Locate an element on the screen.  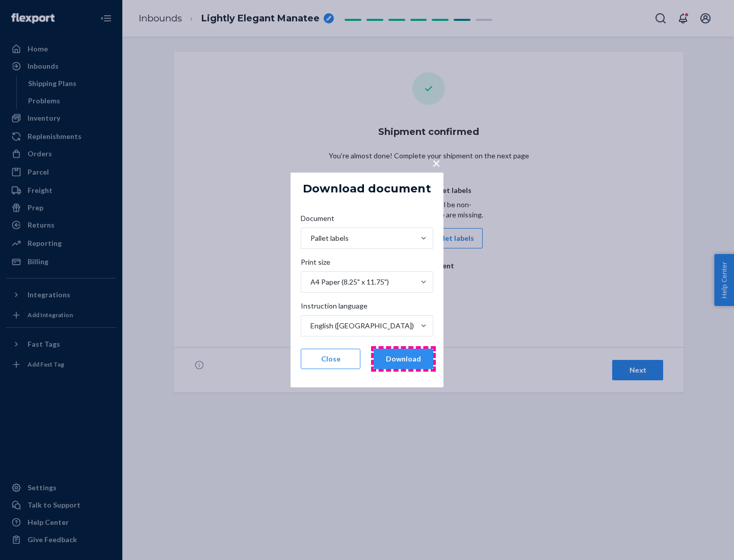
span: Instruction language is located at coordinates (334, 308).